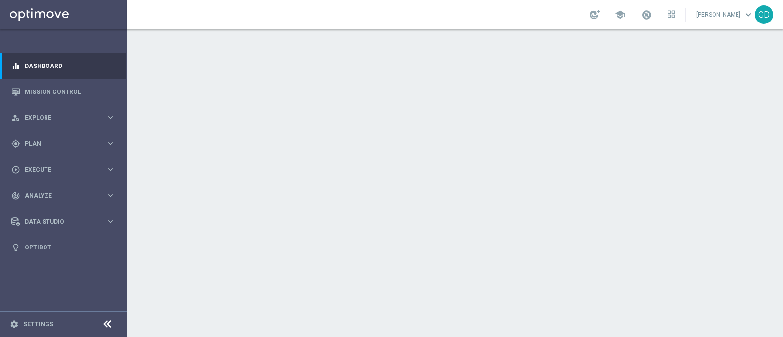  What do you see at coordinates (764, 15) in the screenshot?
I see `div: GD` at bounding box center [764, 15].